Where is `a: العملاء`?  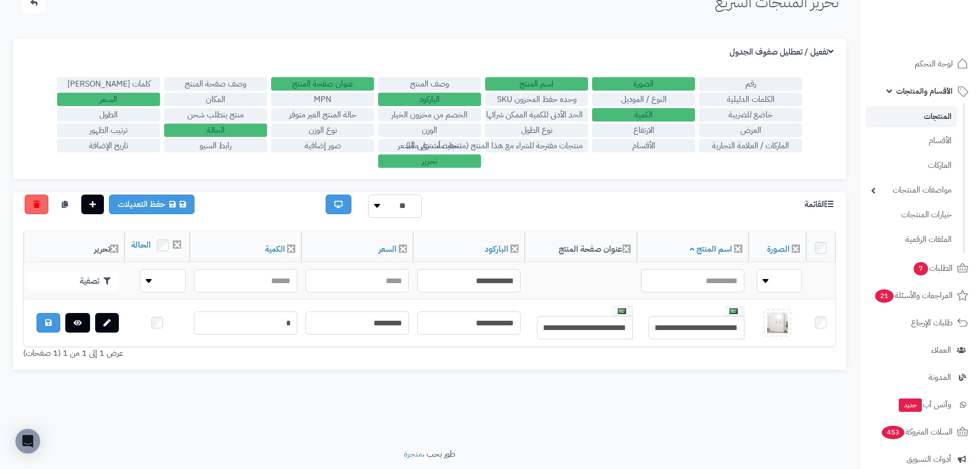 a: العملاء is located at coordinates (920, 350).